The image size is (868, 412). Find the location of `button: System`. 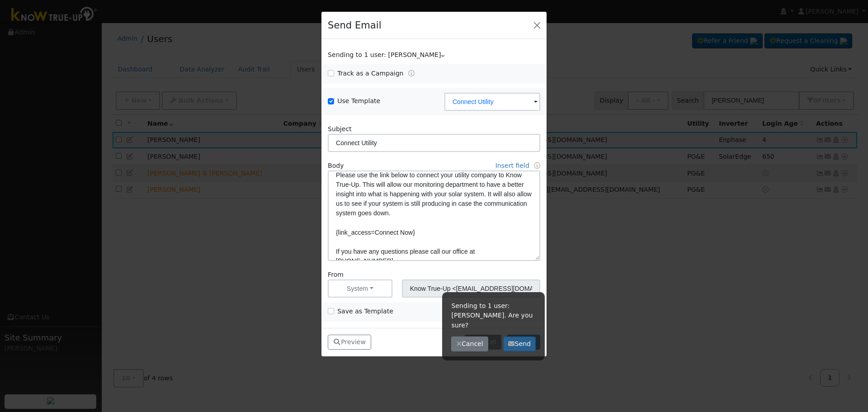

button: System is located at coordinates (360, 289).